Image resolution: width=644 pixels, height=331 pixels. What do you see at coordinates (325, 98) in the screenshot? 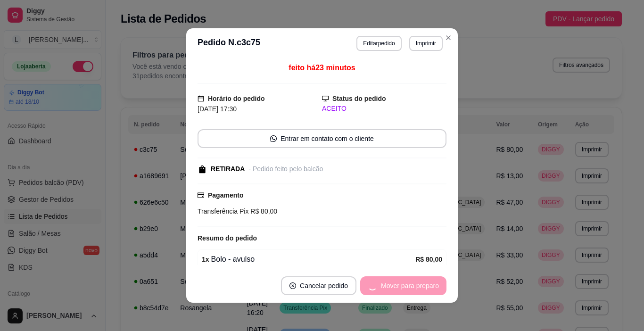
I see `span: desktop` at bounding box center [325, 98].